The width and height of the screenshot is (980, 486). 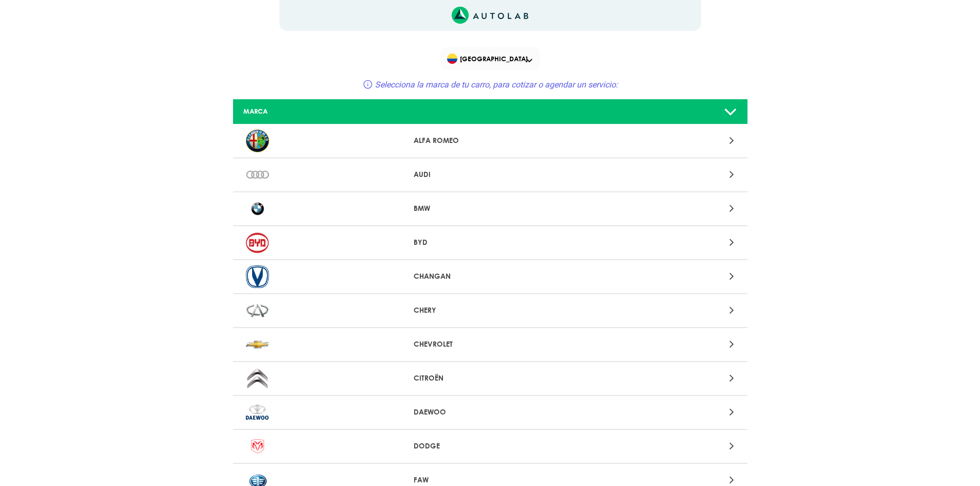 I want to click on p: CHERY, so click(x=490, y=310).